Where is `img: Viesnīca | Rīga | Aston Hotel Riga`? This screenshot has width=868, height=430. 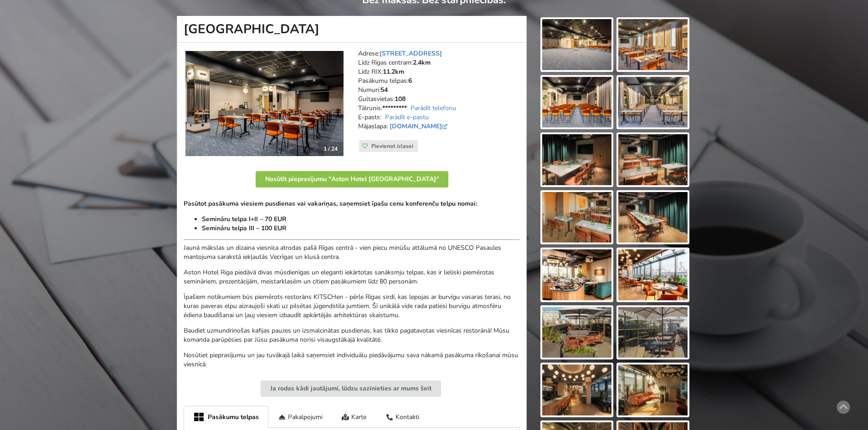 img: Viesnīca | Rīga | Aston Hotel Riga is located at coordinates (264, 104).